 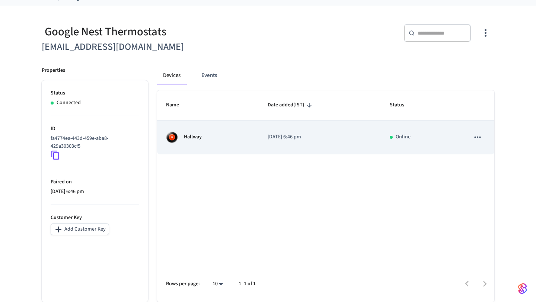 I want to click on button: Add Customer Key, so click(x=80, y=229).